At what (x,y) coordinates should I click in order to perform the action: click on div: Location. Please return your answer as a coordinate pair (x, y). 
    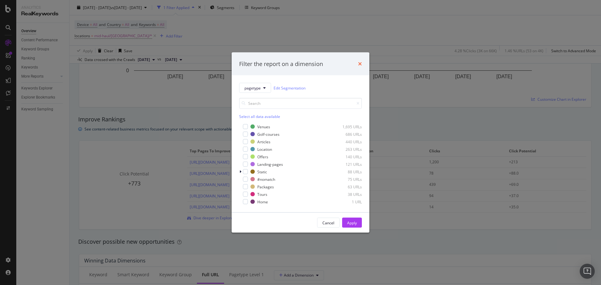
    Looking at the image, I should click on (264, 149).